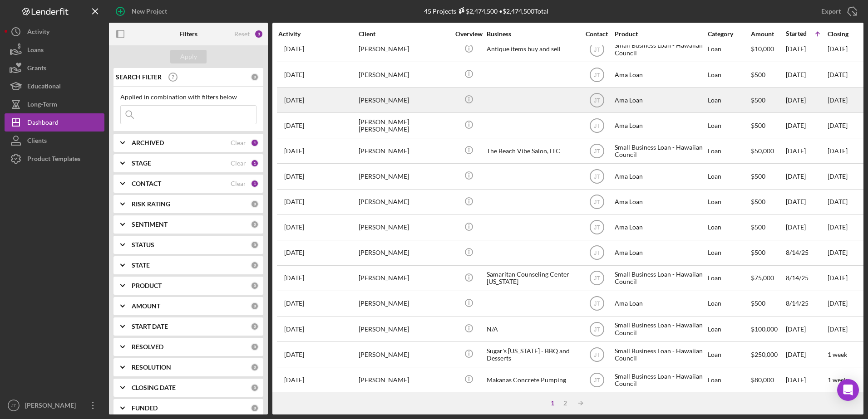 This screenshot has width=868, height=419. What do you see at coordinates (141, 265) in the screenshot?
I see `b: STATE` at bounding box center [141, 265].